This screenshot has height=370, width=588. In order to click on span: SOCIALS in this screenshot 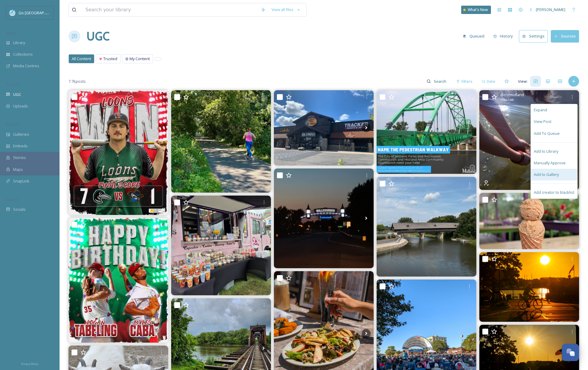, I will do `click(12, 199)`.